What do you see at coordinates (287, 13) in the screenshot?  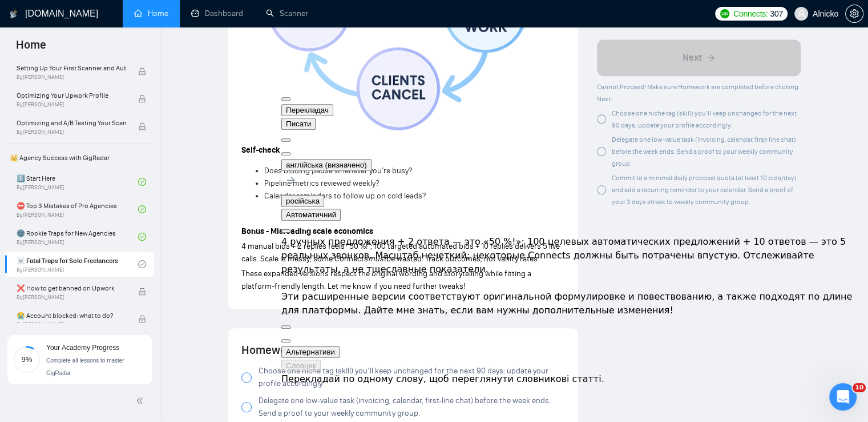 I see `a: searchScanner` at bounding box center [287, 13].